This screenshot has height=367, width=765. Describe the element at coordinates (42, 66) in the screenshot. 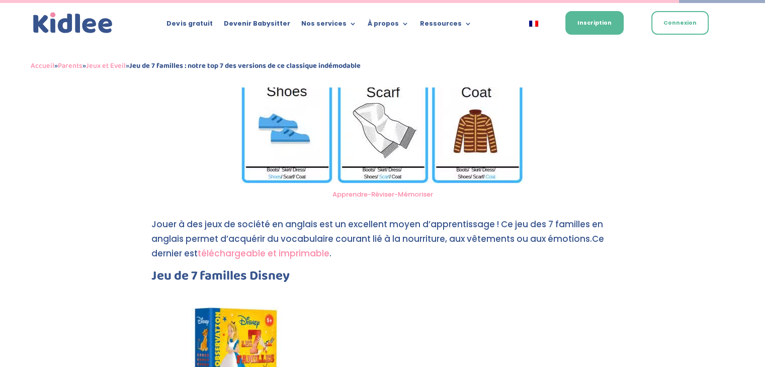

I see `a: Accueil` at that location.